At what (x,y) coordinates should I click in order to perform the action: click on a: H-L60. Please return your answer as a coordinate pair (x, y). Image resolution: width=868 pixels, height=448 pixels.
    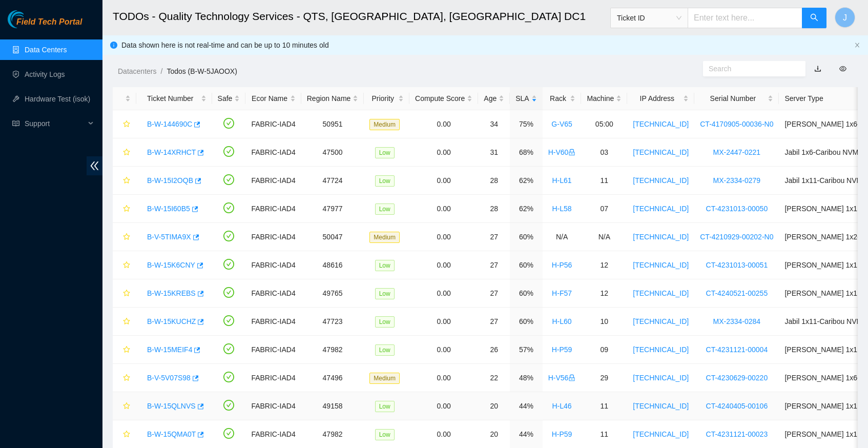
    Looking at the image, I should click on (561, 321).